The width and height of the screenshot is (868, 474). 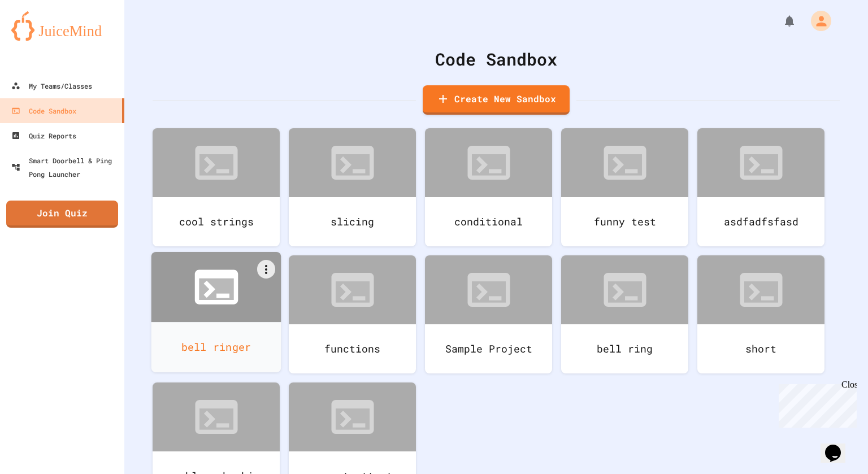 What do you see at coordinates (761, 314) in the screenshot?
I see `a: short` at bounding box center [761, 314].